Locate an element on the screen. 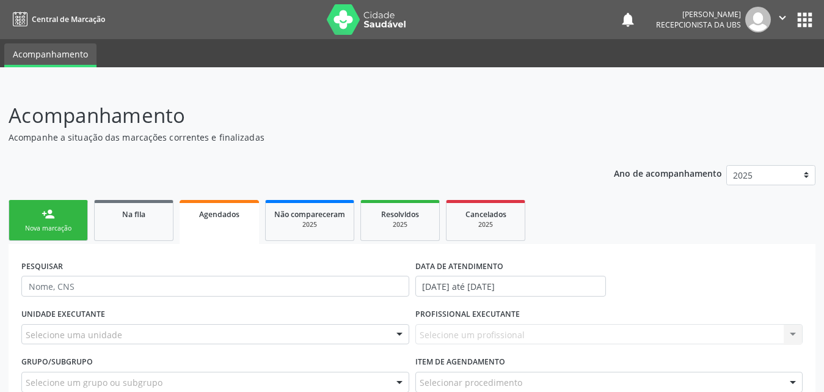 The image size is (824, 392). span: Selecionar procedimento is located at coordinates (471, 382).